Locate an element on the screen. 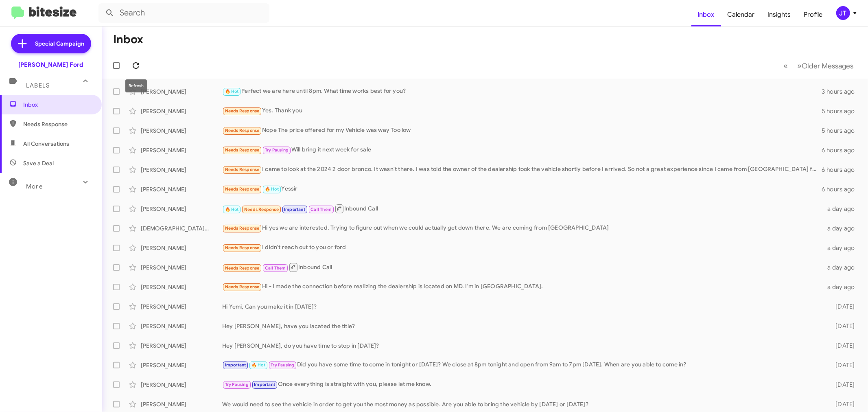 The width and height of the screenshot is (868, 412). a: Inbox is located at coordinates (706, 15).